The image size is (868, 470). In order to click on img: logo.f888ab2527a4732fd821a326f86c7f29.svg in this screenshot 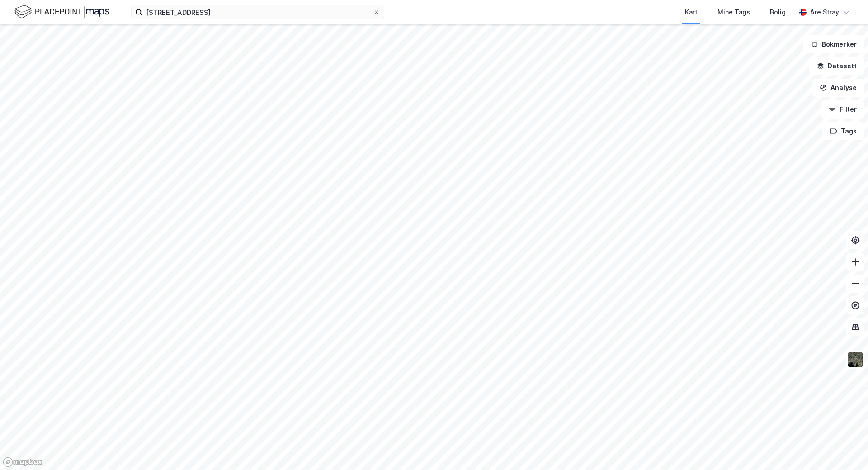, I will do `click(62, 12)`.